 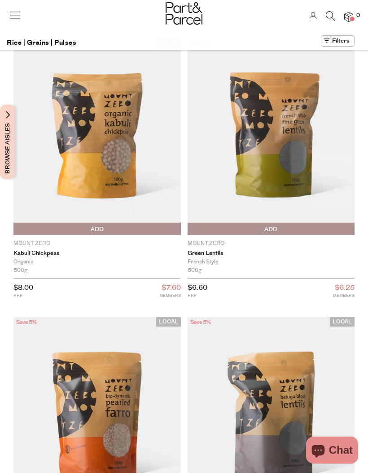 What do you see at coordinates (97, 136) in the screenshot?
I see `img: Kabuli Chickpeas` at bounding box center [97, 136].